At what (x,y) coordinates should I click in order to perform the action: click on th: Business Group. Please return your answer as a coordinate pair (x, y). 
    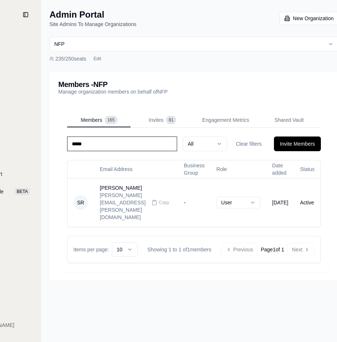
    Looking at the image, I should click on (194, 169).